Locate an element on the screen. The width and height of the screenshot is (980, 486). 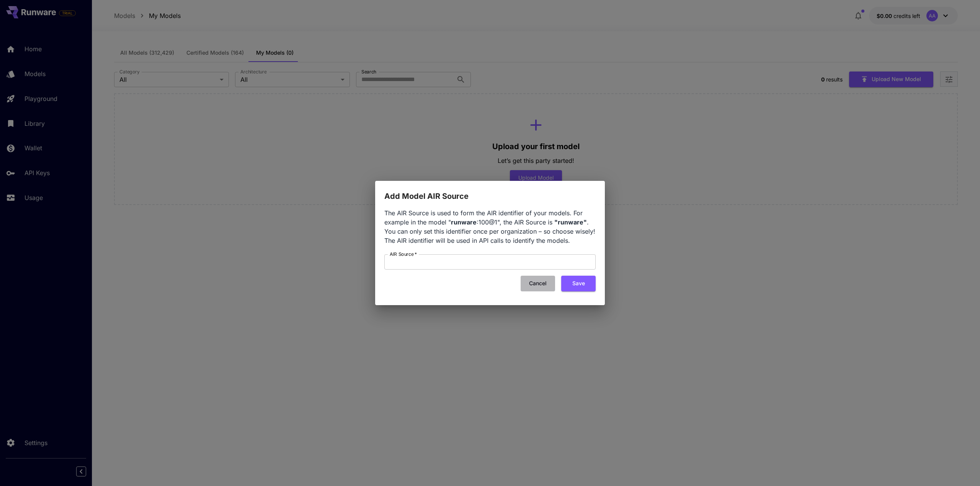
button: Save is located at coordinates (578, 283).